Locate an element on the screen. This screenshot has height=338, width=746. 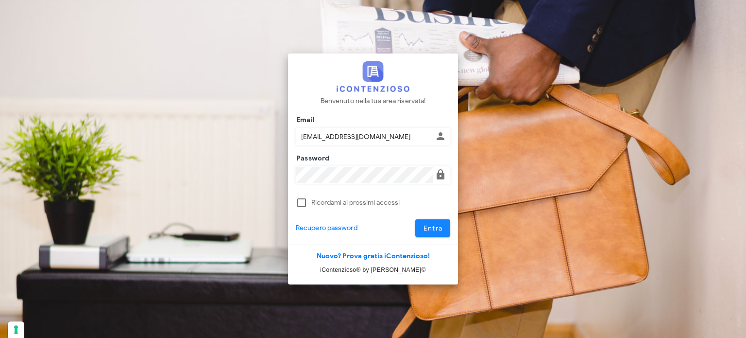
label: Password is located at coordinates (311, 158).